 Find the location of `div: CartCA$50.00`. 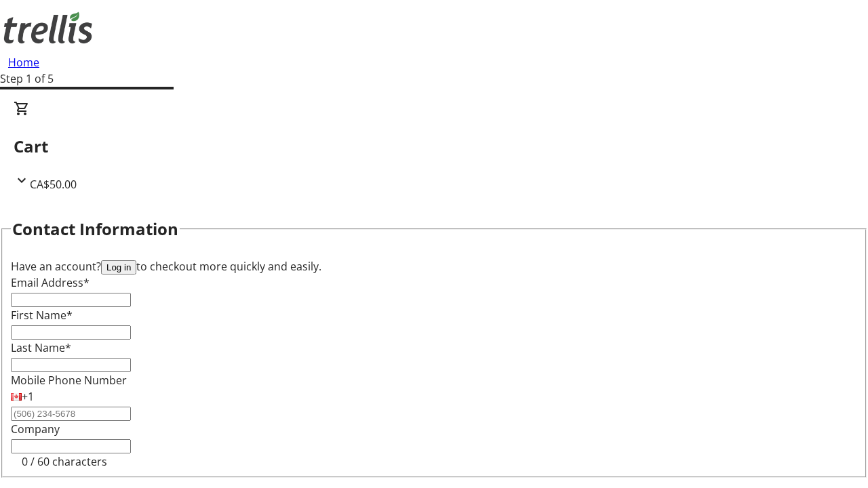

div: CartCA$50.00 is located at coordinates (434, 147).